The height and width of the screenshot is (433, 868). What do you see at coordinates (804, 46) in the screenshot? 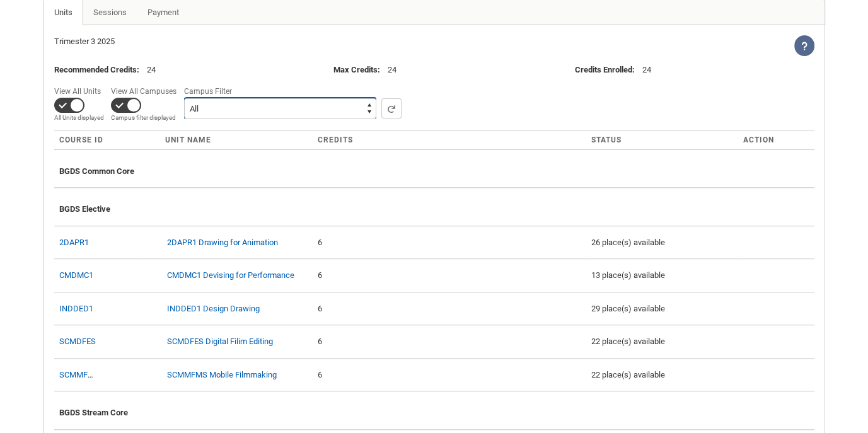
I see `lightning-icon: View Help` at bounding box center [804, 46].